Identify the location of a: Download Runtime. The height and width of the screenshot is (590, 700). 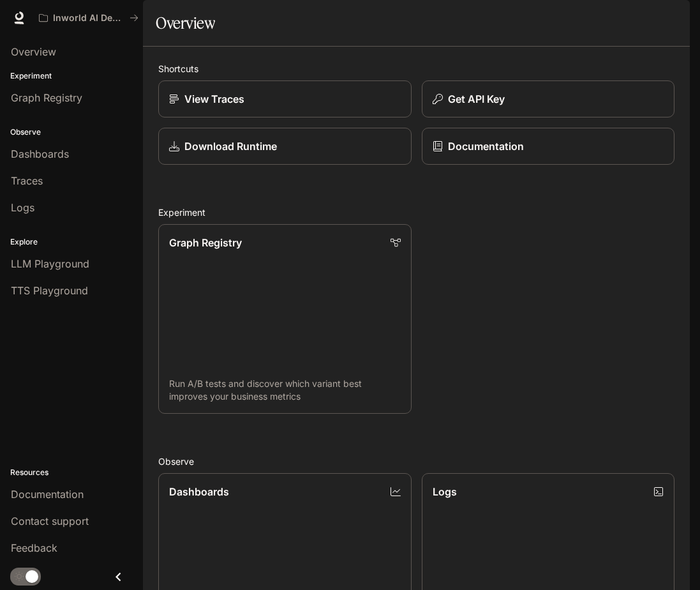
(285, 146).